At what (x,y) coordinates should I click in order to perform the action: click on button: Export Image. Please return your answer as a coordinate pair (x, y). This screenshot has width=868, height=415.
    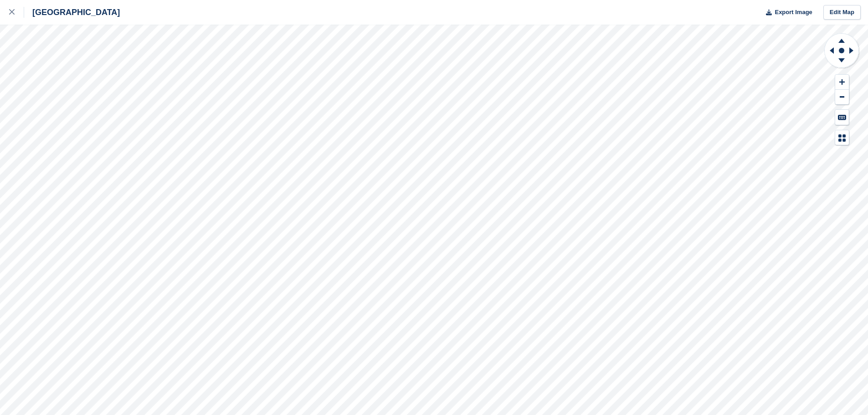
    Looking at the image, I should click on (787, 12).